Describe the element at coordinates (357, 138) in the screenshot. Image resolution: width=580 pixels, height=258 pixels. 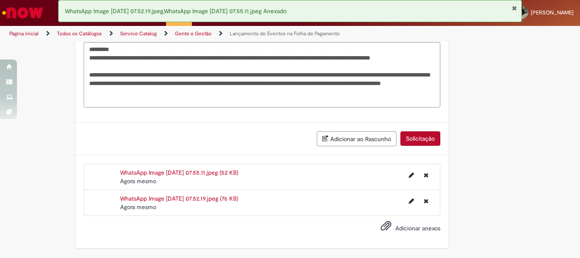
I see `button: Adicionar ao Rascunho` at that location.